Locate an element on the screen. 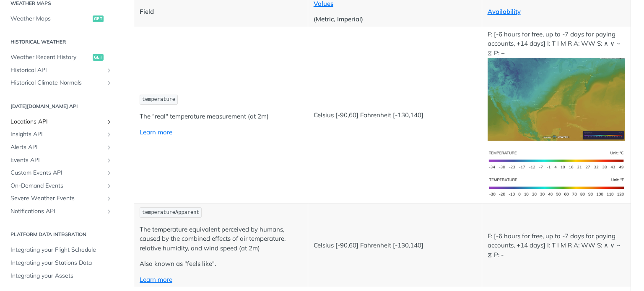 The image size is (644, 291). span: Weather Recent History is located at coordinates (50, 57).